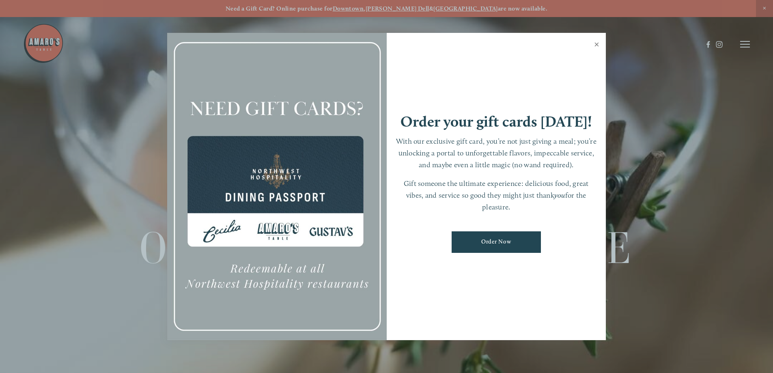  What do you see at coordinates (496, 242) in the screenshot?
I see `a: Order Now` at bounding box center [496, 242].